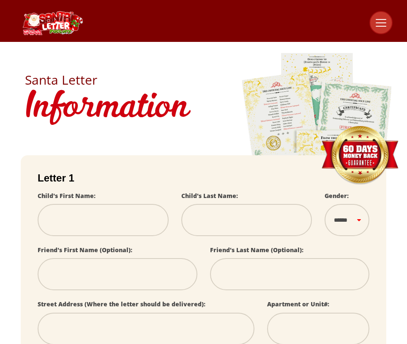  I want to click on h2: Santa Letter, so click(203, 80).